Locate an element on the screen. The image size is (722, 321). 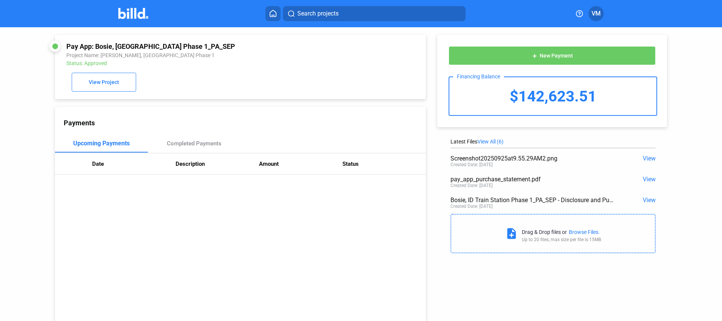
div: Completed Payments is located at coordinates (194, 144).